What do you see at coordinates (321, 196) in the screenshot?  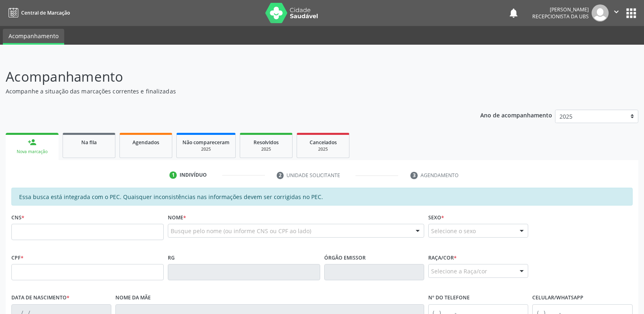 I see `div: Essa busca está integrada com o PEC. Quaisquer inconsistências nas informações devem ser corrigid...` at bounding box center [321, 196].